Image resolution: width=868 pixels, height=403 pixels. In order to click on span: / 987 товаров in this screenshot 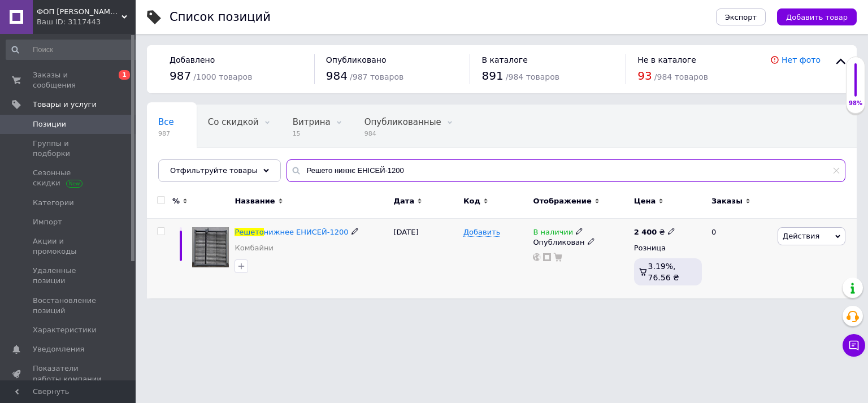, I will do `click(376, 77)`.